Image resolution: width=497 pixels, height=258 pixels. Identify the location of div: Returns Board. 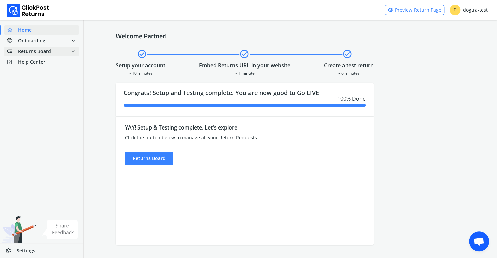
(149, 158).